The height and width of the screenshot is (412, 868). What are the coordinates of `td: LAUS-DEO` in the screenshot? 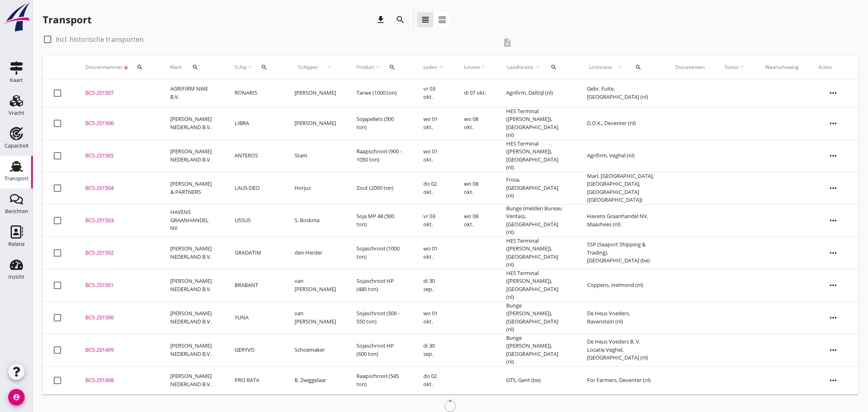 It's located at (255, 188).